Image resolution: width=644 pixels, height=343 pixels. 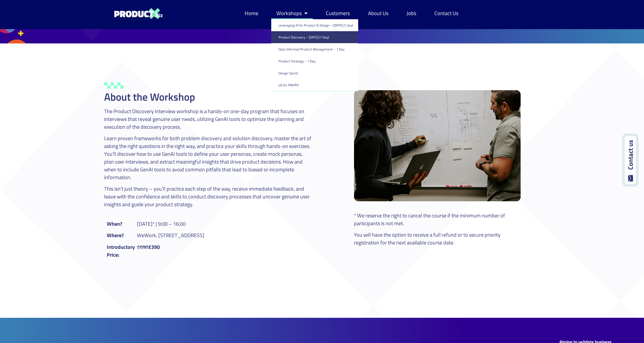 I want to click on b: £390, so click(x=154, y=247).